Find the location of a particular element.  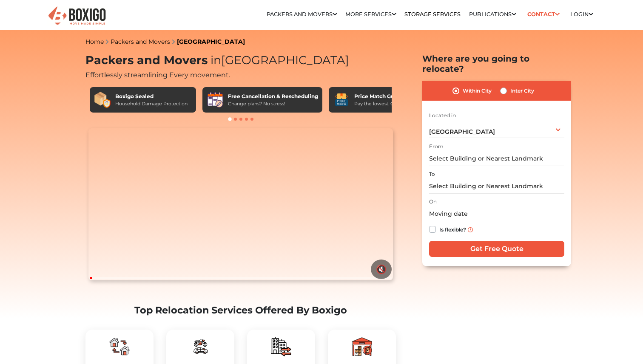

h2: Top Relocation Services Offered By Boxigo is located at coordinates (241, 310).